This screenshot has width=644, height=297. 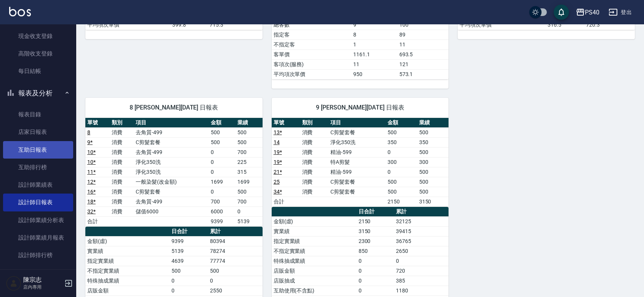 What do you see at coordinates (38, 54) in the screenshot?
I see `a: 高階收支登錄` at bounding box center [38, 54].